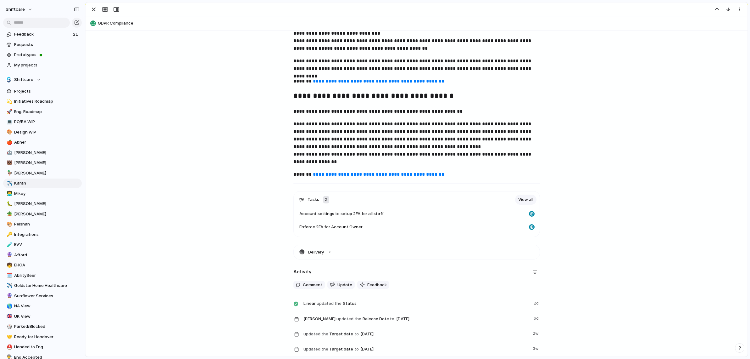  I want to click on span: 3w, so click(536, 348).